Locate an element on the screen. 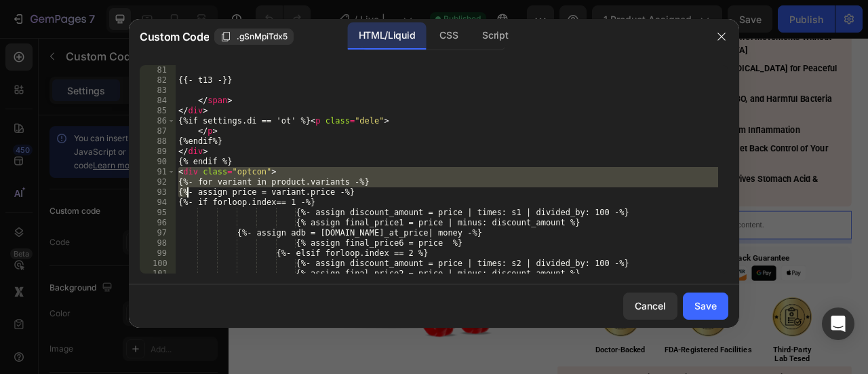 The image size is (868, 374). div: 84 is located at coordinates (157, 100).